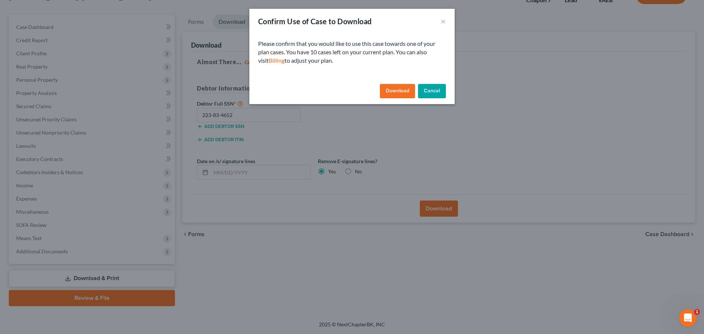  Describe the element at coordinates (697, 312) in the screenshot. I see `span: 1` at that location.